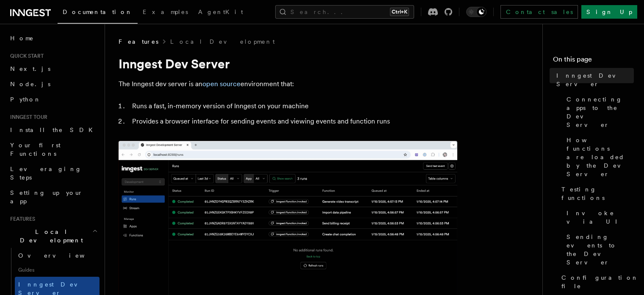 The image size is (644, 295). Describe the element at coordinates (221, 12) in the screenshot. I see `span: AgentKit` at that location.